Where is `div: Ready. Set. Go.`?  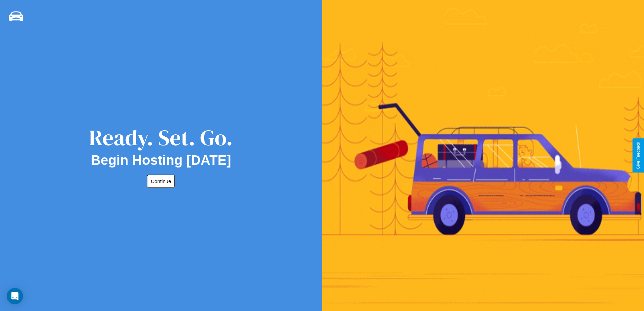 div: Ready. Set. Go. is located at coordinates (161, 137).